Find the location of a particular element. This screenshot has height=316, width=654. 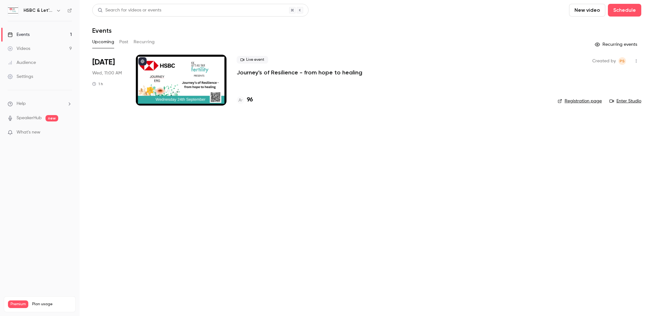

button: Recurring events is located at coordinates (617, 45).